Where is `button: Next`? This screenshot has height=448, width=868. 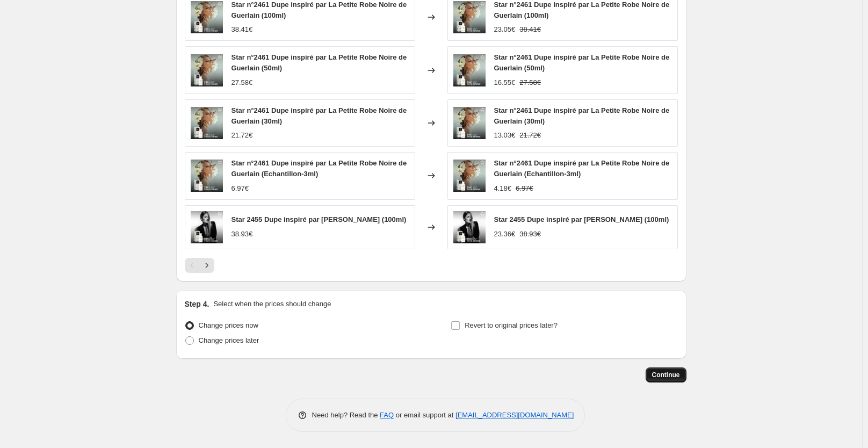
button: Next is located at coordinates (207, 266).